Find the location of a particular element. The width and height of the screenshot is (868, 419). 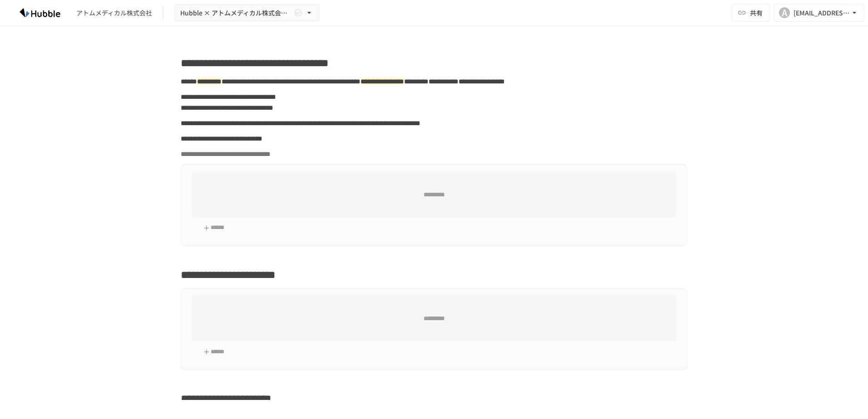

button: Hubble × アトムメディカル株式会社オンボーディングプロジェクト is located at coordinates (247, 12).